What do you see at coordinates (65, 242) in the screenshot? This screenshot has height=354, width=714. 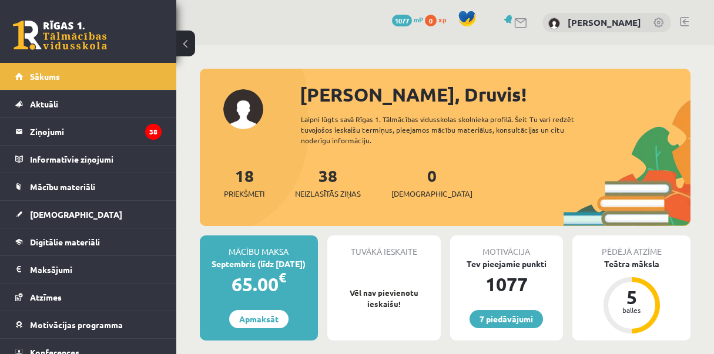 I see `span: Digitālie materiāli` at bounding box center [65, 242].